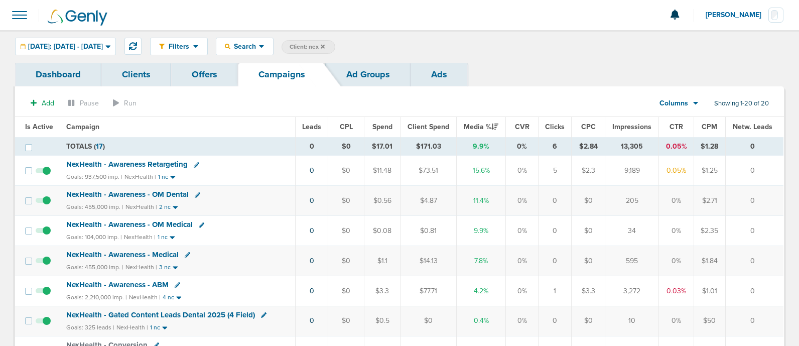 Image resolution: width=799 pixels, height=346 pixels. Describe the element at coordinates (709, 201) in the screenshot. I see `td: $2.71` at that location.